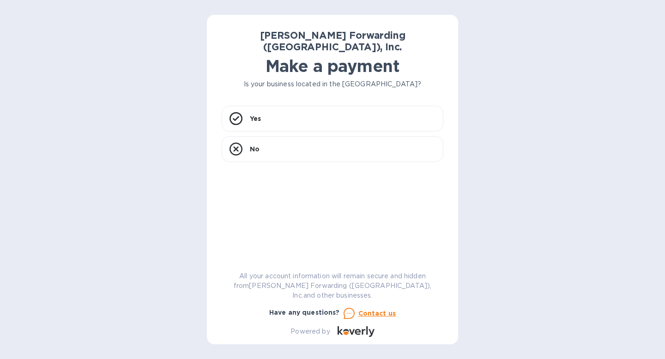 This screenshot has width=665, height=359. I want to click on p: Yes, so click(255, 119).